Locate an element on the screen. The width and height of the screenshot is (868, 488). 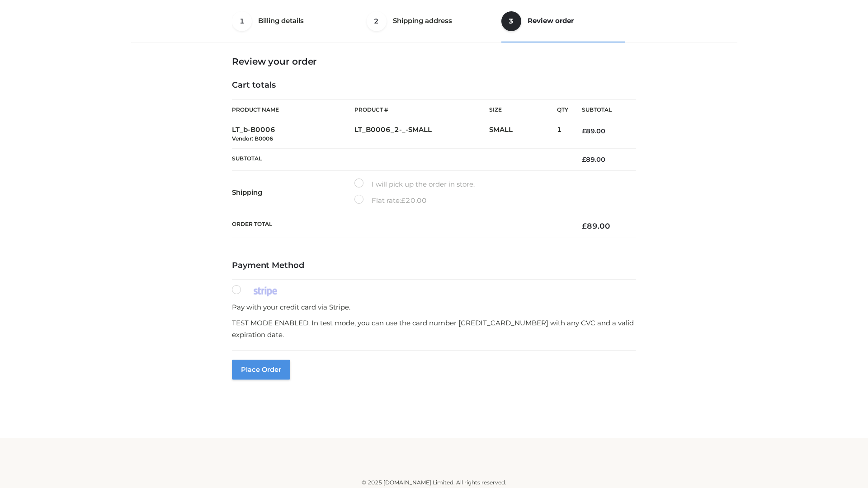
th: Shipping is located at coordinates (293, 192).